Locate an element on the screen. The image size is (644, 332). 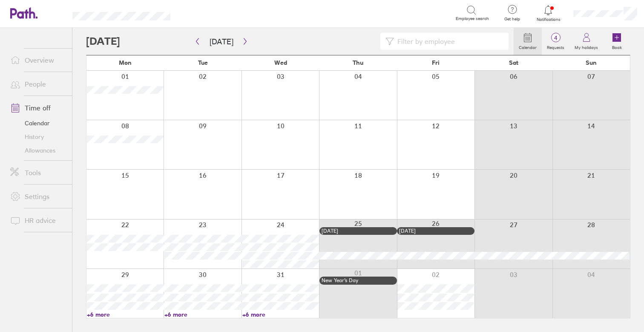
label: Calendar is located at coordinates (528, 46).